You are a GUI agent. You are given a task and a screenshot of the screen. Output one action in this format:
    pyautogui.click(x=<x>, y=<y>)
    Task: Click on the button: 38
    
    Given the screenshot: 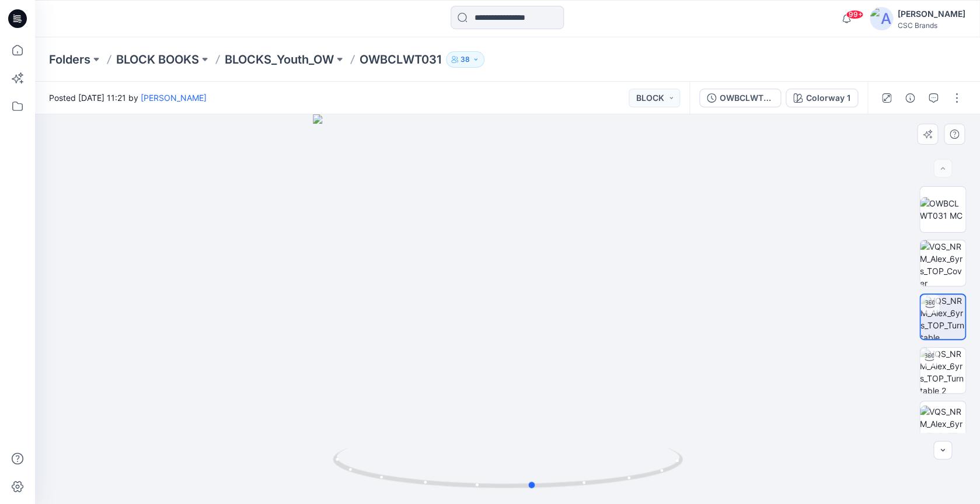 What is the action you would take?
    pyautogui.click(x=466, y=60)
    